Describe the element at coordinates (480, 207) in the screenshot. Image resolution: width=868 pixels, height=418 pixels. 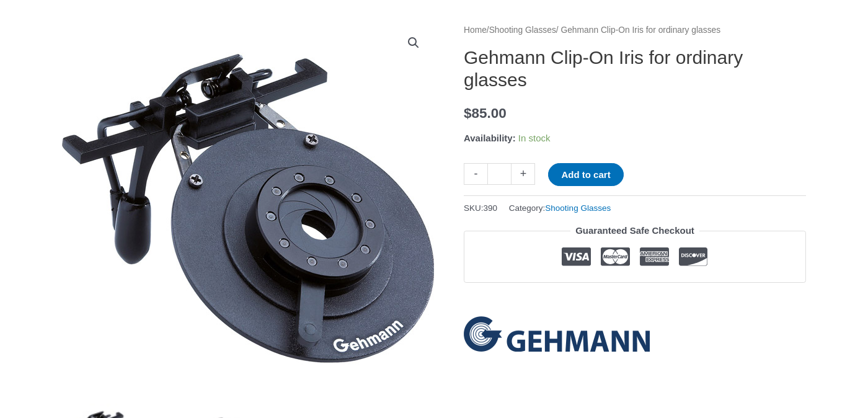
I see `span: SKU:` at that location.